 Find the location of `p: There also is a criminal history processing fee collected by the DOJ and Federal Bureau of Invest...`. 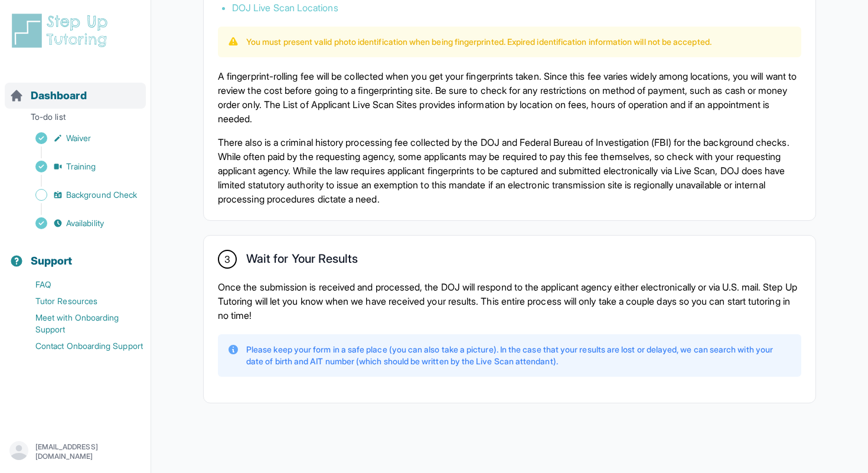

p: There also is a criminal history processing fee collected by the DOJ and Federal Bureau of Invest... is located at coordinates (509, 170).